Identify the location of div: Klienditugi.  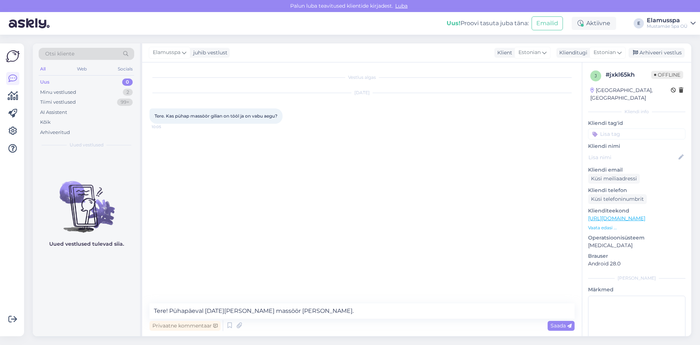
(572, 53).